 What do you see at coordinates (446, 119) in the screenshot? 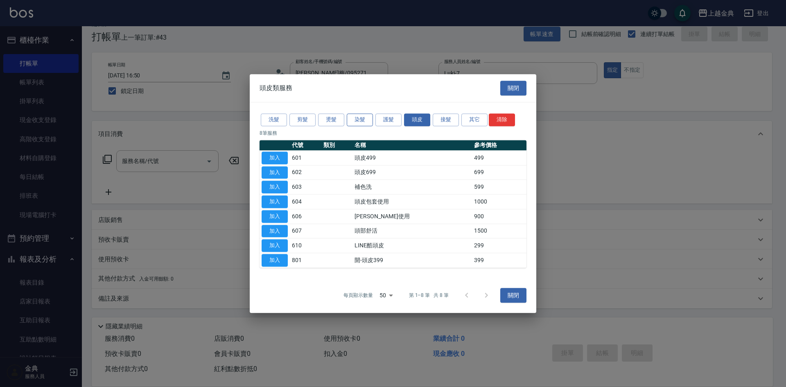
I see `button: 接髮` at bounding box center [446, 119].